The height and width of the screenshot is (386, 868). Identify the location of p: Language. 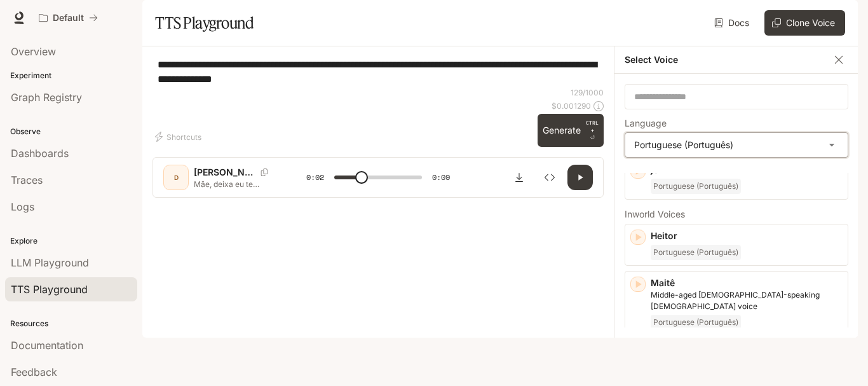
(646, 124).